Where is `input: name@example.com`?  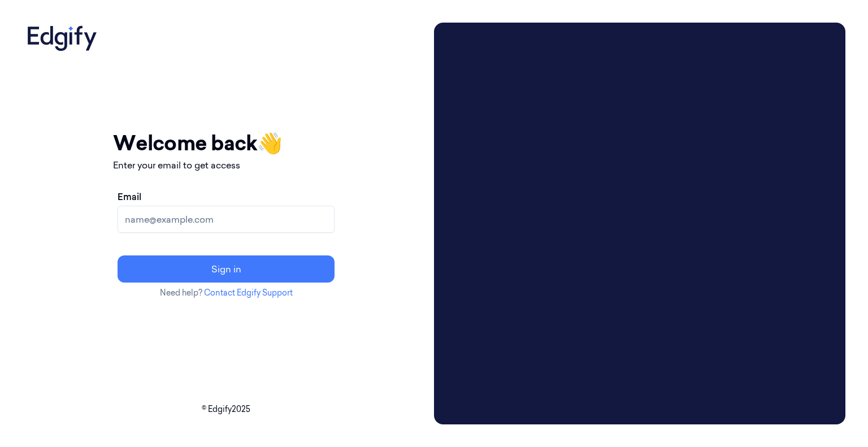 input: name@example.com is located at coordinates (226, 219).